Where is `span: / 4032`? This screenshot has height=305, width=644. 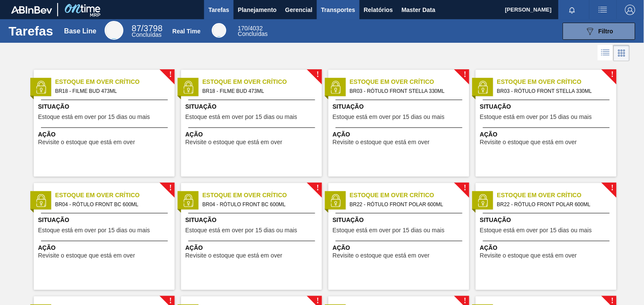
span: / 4032 is located at coordinates (250, 28).